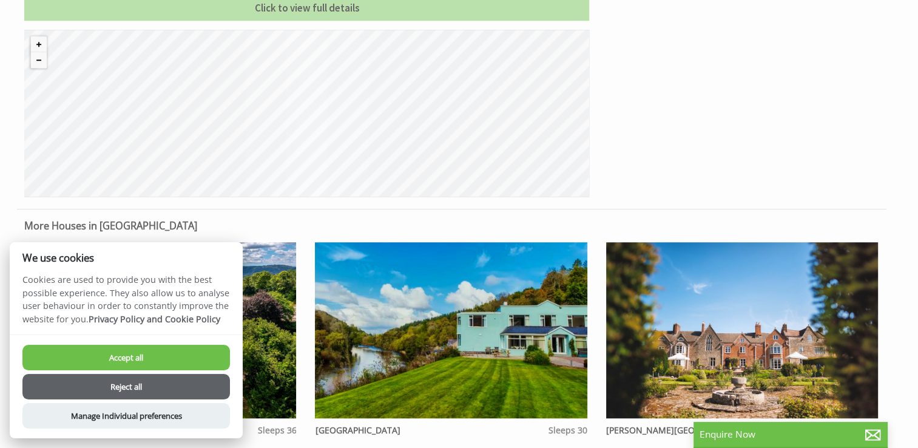 This screenshot has height=448, width=918. Describe the element at coordinates (568, 429) in the screenshot. I see `span: Sleeps 30` at that location.